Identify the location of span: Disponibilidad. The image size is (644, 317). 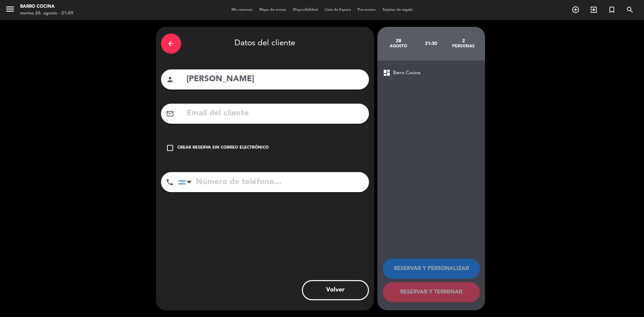
(305, 10).